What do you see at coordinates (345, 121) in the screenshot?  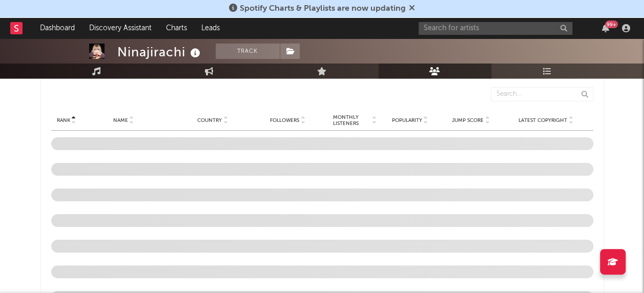 I see `span: Monthly Listeners` at bounding box center [345, 121].